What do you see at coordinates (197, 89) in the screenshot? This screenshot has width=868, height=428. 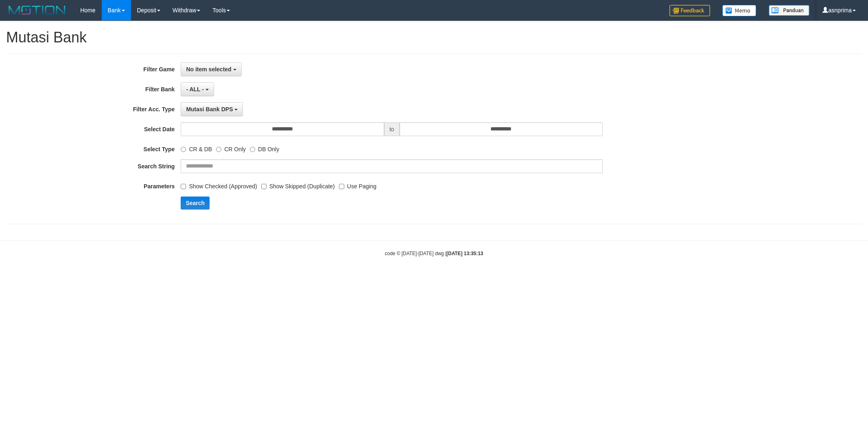 I see `button: - ALL -` at bounding box center [197, 89].